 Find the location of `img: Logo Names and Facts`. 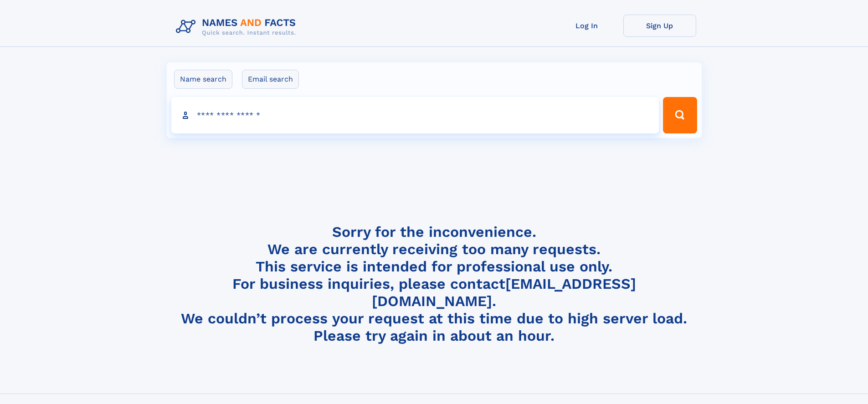

img: Logo Names and Facts is located at coordinates (238, 27).